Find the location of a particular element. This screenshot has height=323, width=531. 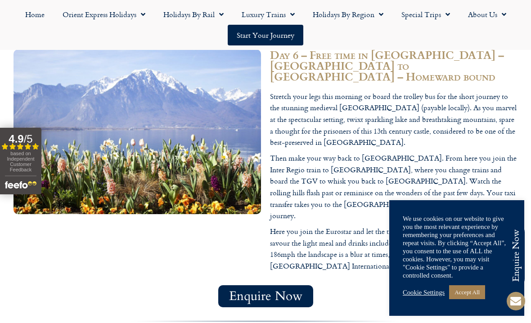

p: Here you join the Eurostar and let the train take the strain as you stretch out and savour the li... is located at coordinates (394, 250).